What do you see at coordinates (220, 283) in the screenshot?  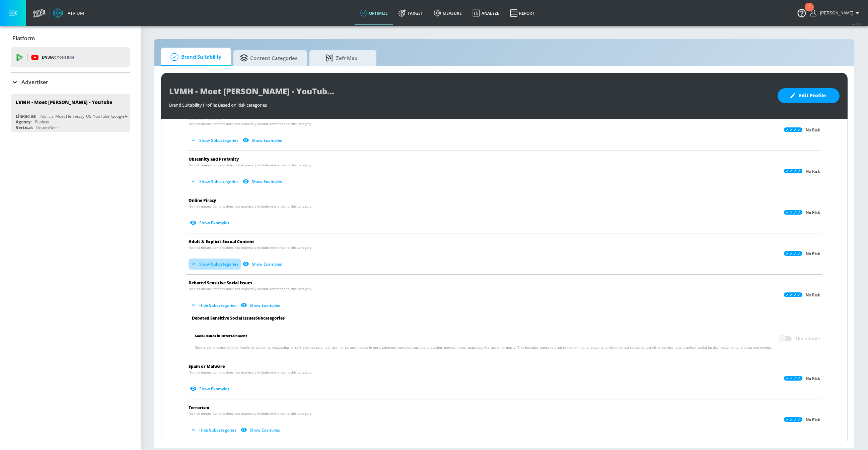 I see `span: Debated Sensitive Social Issues` at bounding box center [220, 283].